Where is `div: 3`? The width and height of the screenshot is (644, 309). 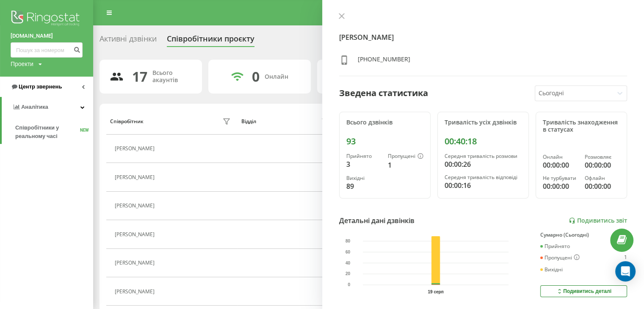
div: 3 is located at coordinates (364, 164).